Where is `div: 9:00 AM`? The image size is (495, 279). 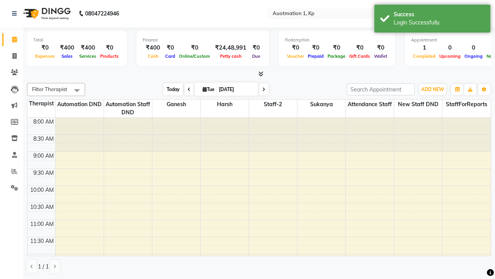
div: 9:00 AM is located at coordinates (43, 156).